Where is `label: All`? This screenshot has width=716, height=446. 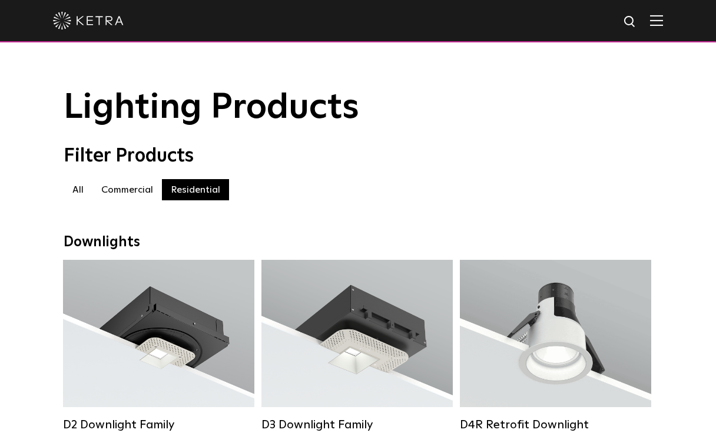 label: All is located at coordinates (78, 190).